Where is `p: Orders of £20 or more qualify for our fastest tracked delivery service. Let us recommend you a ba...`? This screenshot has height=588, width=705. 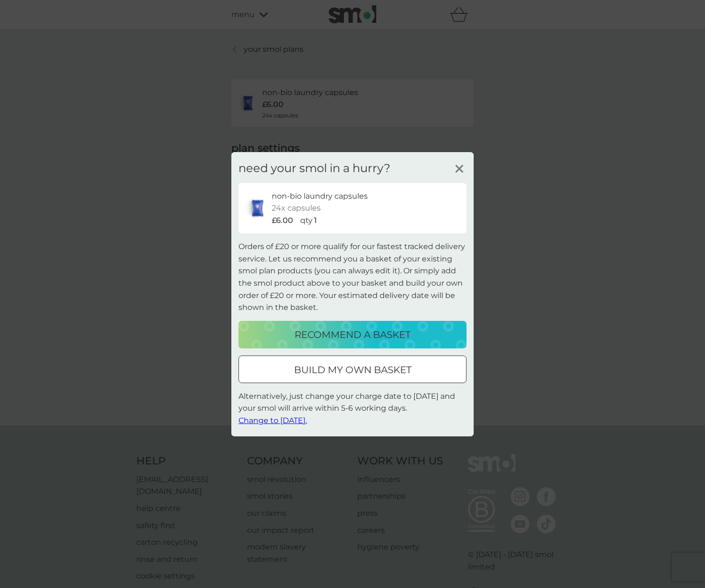 p: Orders of £20 or more qualify for our fastest tracked delivery service. Let us recommend you a ba... is located at coordinates (352, 277).